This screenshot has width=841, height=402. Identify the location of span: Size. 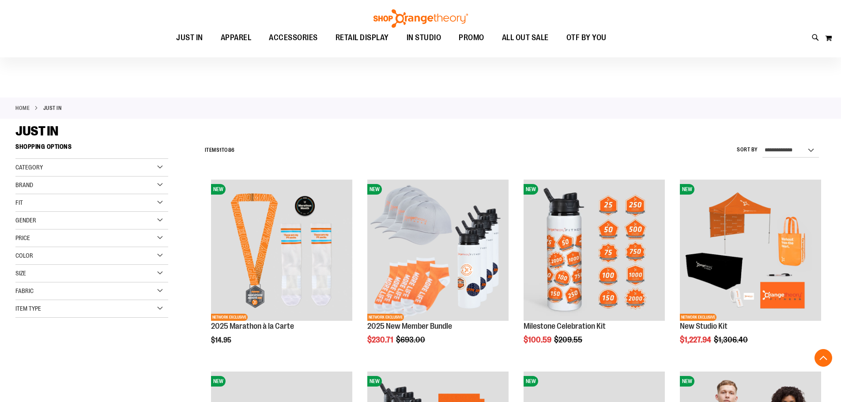
(21, 273).